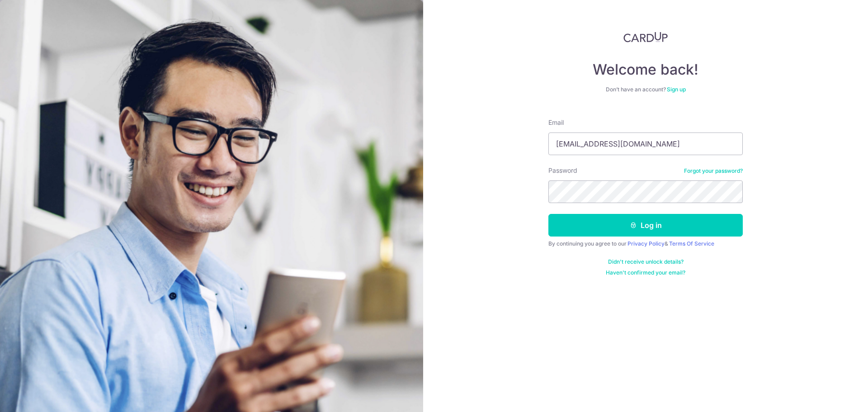 The width and height of the screenshot is (868, 412). I want to click on input: Enter your Email, so click(646, 144).